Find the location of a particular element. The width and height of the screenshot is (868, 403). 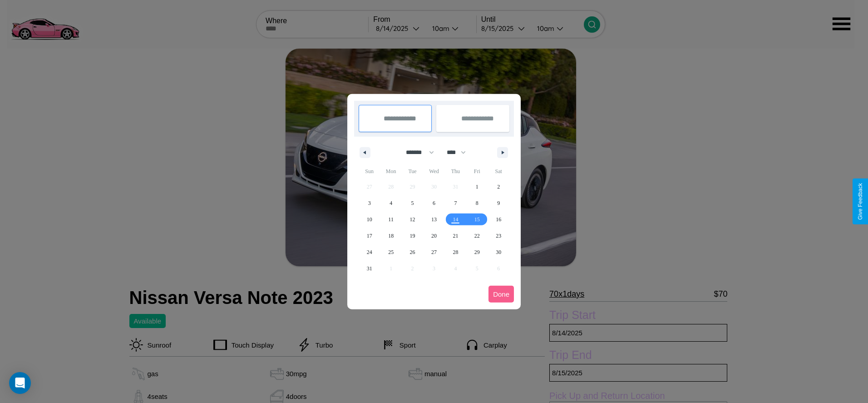

button: 1 is located at coordinates (477, 187).